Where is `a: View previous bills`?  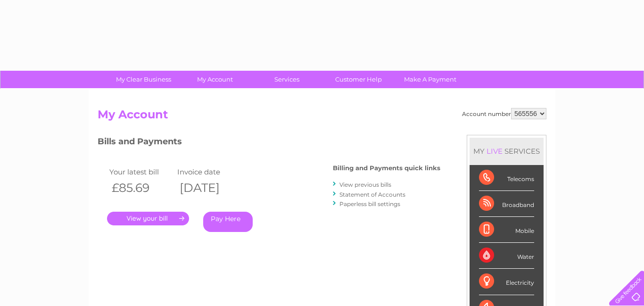 a: View previous bills is located at coordinates (365, 184).